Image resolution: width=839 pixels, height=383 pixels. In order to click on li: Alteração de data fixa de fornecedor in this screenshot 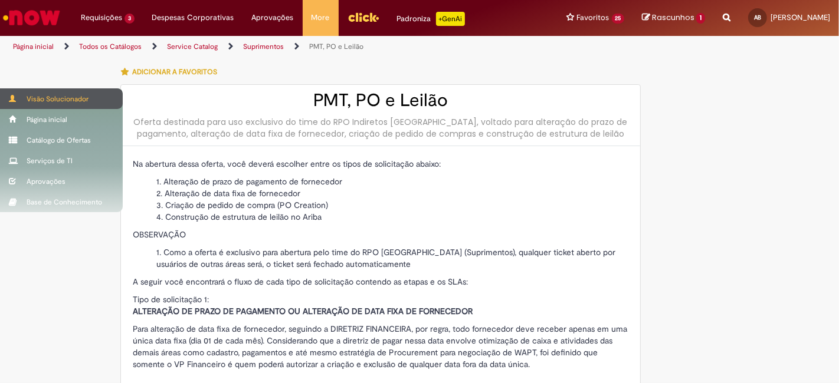, I will do `click(392, 193)`.